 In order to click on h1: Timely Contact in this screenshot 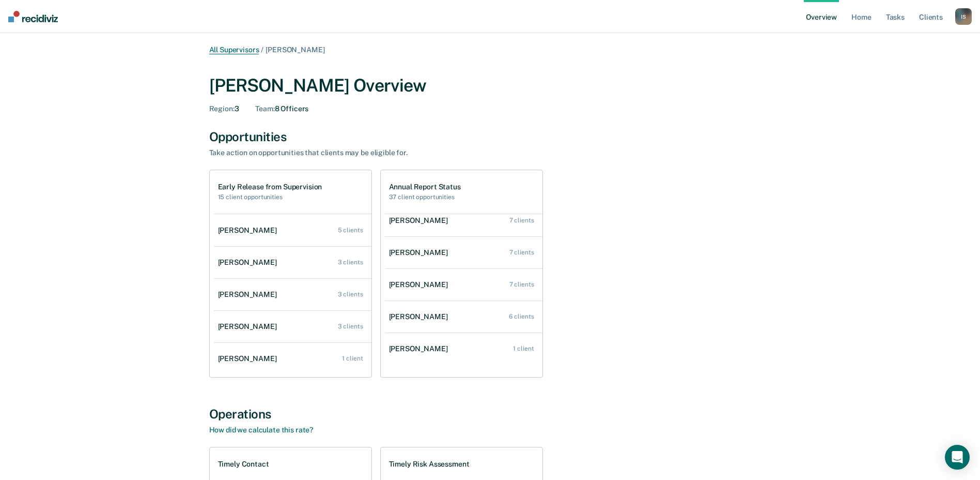, I will do `click(244, 463)`.